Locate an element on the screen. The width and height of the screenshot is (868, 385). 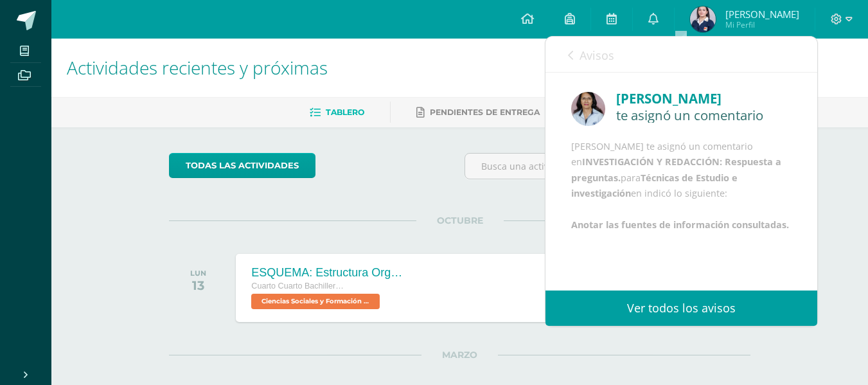
img: dec8df1200ccd7bd8674d58b6835b718.png is located at coordinates (703, 19).